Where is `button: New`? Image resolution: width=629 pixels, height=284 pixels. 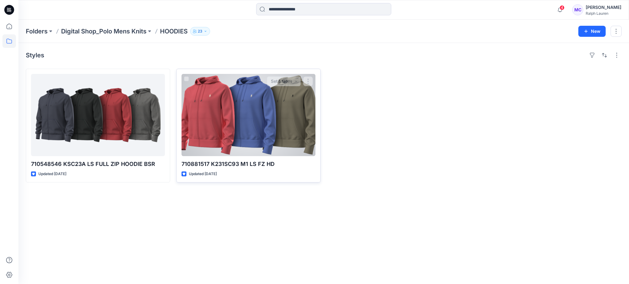 button: New is located at coordinates (592, 31).